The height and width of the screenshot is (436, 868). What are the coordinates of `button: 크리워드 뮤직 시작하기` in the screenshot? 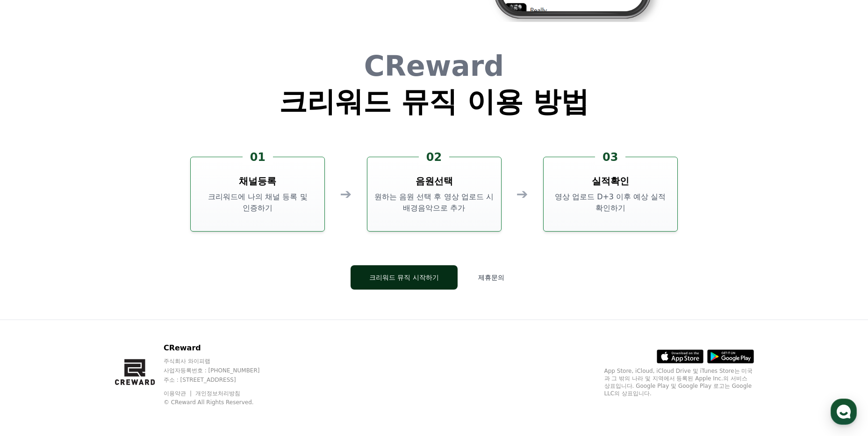 It's located at (404, 277).